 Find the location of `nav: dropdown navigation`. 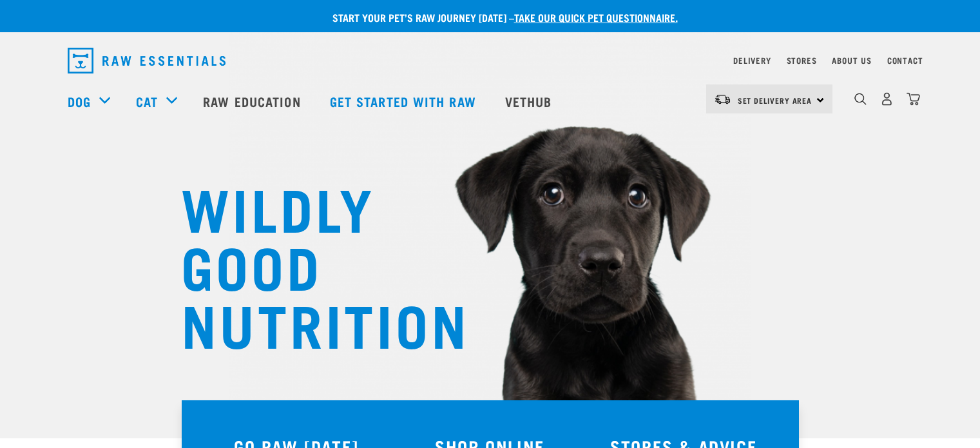

nav: dropdown navigation is located at coordinates (490, 60).